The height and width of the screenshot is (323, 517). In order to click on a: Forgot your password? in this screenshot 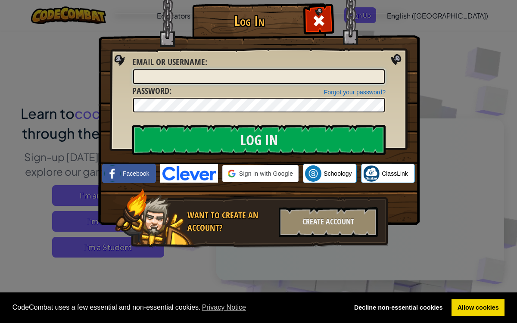, I will do `click(355, 92)`.